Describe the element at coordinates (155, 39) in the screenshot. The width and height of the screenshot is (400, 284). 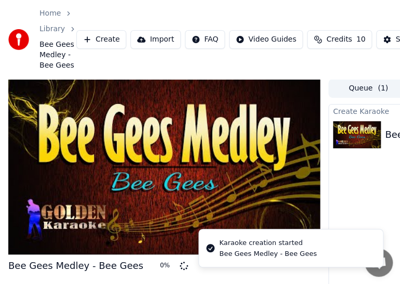
I see `button: Import` at that location.